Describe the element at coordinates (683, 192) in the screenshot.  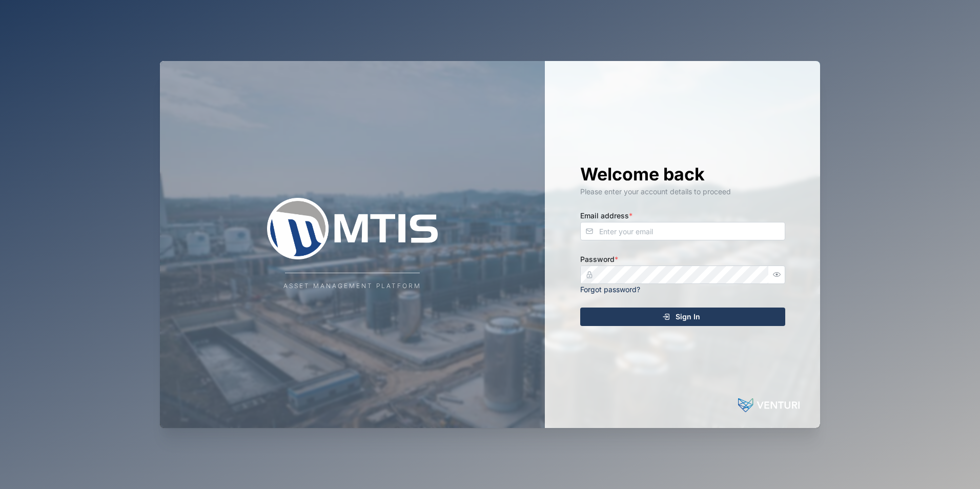
I see `div: Please enter your account details to proceed` at that location.